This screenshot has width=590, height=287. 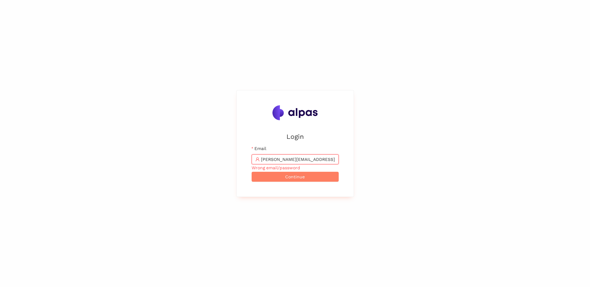 What do you see at coordinates (295, 113) in the screenshot?
I see `img: Alpas.ai Logo` at bounding box center [295, 113].